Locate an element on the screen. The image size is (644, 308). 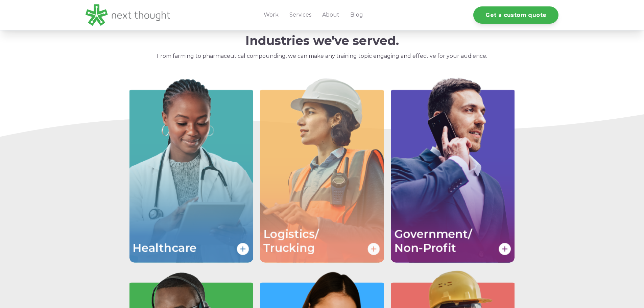
a: Get a custom quote is located at coordinates (516, 15).